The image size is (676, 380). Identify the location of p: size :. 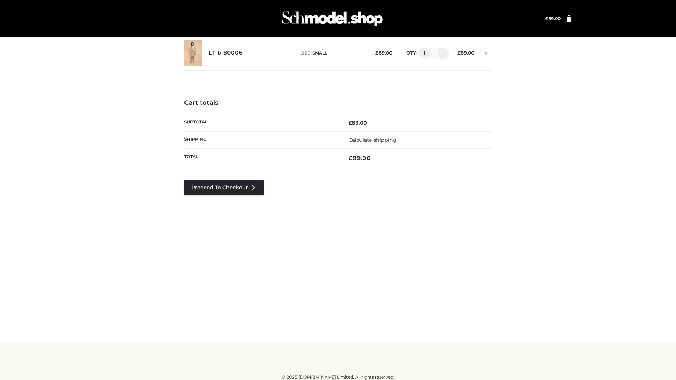
(332, 53).